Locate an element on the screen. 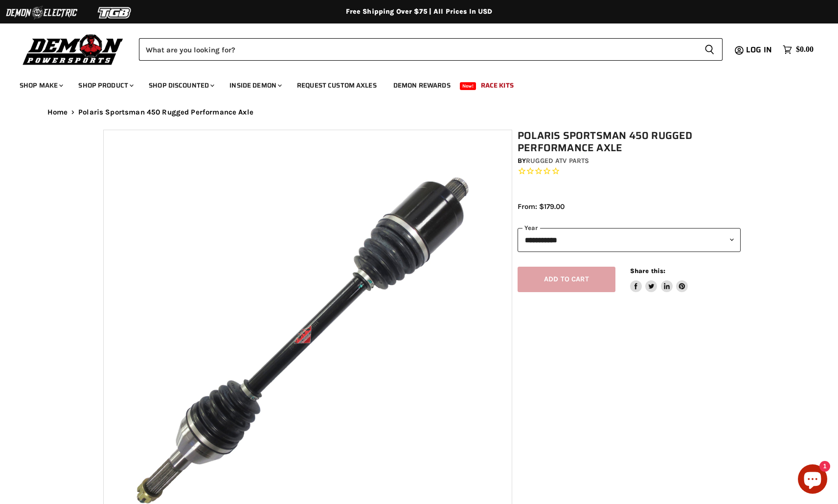  a: Home is located at coordinates (58, 112).